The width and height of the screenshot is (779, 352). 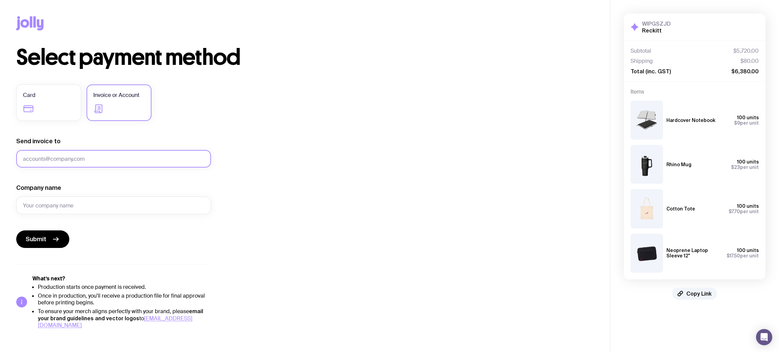 I want to click on h1: Select payment method, so click(x=305, y=57).